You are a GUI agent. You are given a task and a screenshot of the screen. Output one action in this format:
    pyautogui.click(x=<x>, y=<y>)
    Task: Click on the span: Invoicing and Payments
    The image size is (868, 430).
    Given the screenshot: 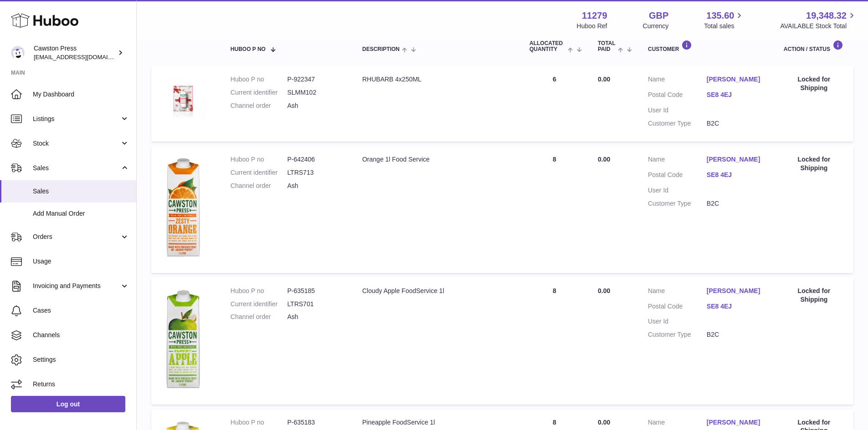 What is the action you would take?
    pyautogui.click(x=76, y=286)
    